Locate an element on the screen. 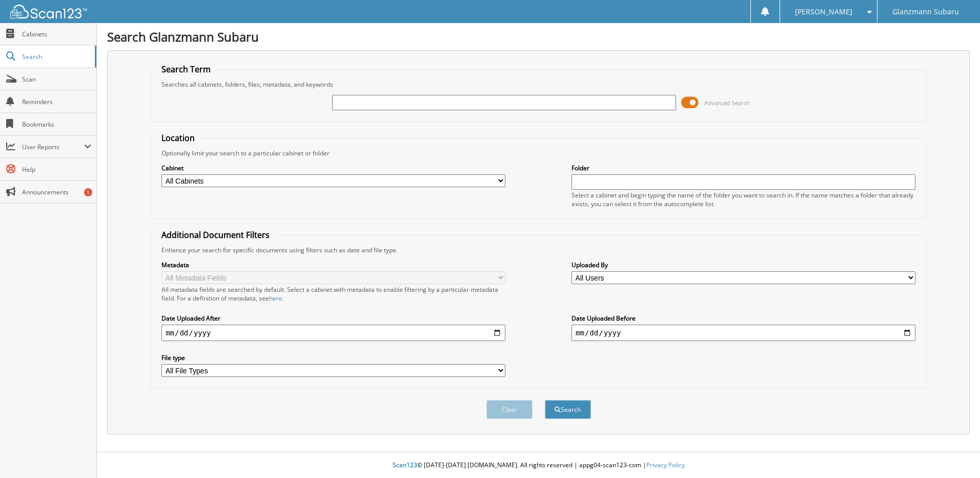  span: Announcements is located at coordinates (56, 191).